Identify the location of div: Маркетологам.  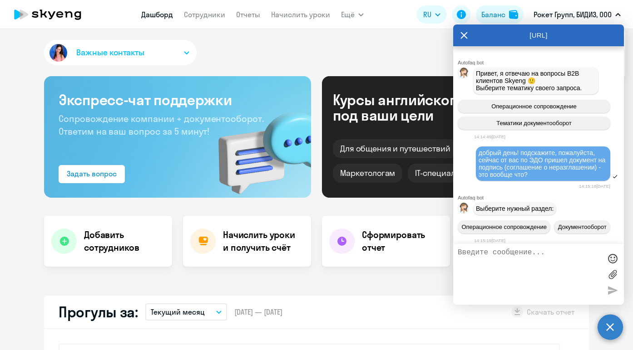
(367, 173).